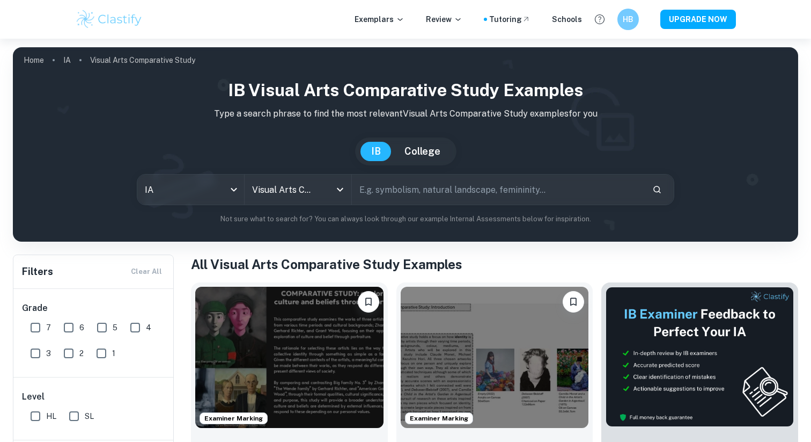 This screenshot has height=442, width=811. What do you see at coordinates (115, 327) in the screenshot?
I see `span: 5` at bounding box center [115, 327].